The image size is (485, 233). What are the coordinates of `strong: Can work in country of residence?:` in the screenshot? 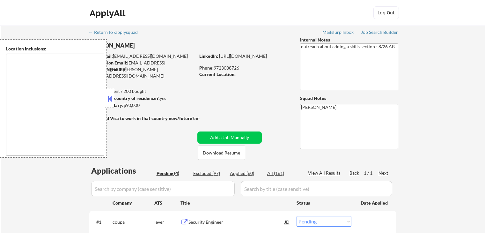 It's located at (124, 98).